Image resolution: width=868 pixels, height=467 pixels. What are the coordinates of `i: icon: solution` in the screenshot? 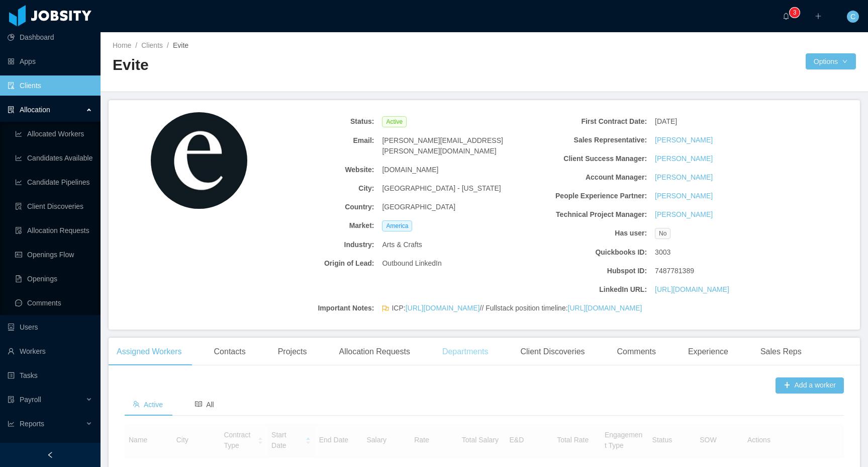 It's located at (11, 110).